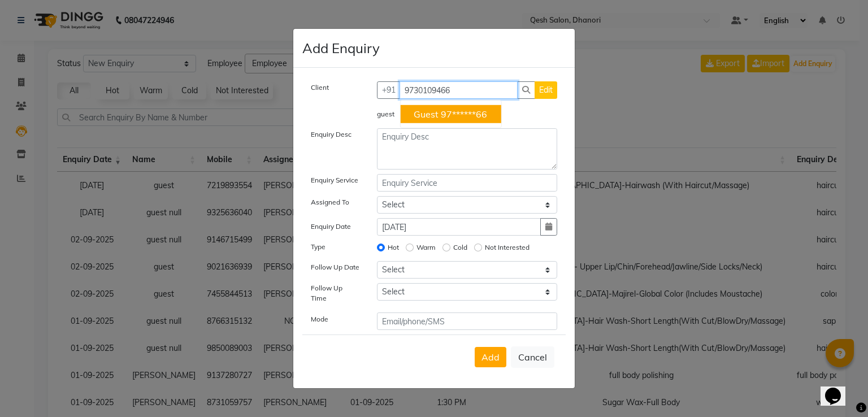  I want to click on input: Email/phone/SMS, so click(467, 321).